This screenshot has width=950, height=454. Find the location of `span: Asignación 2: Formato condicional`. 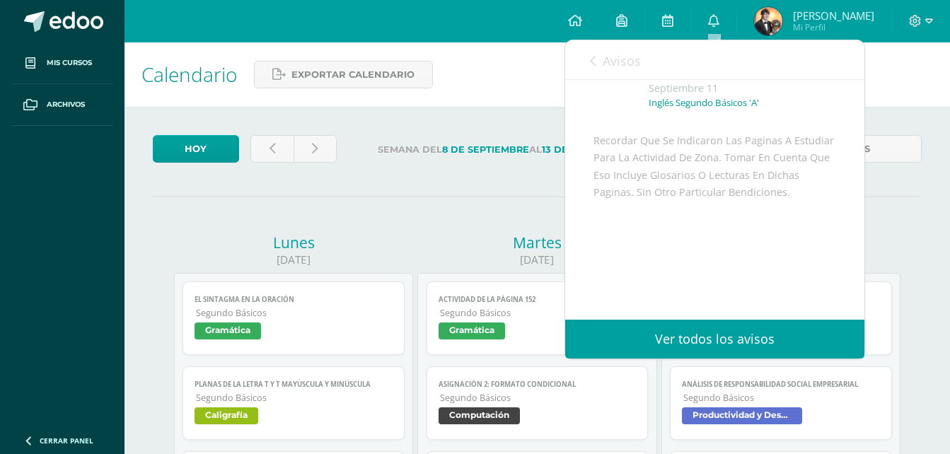

span: Asignación 2: Formato condicional is located at coordinates (538, 384).